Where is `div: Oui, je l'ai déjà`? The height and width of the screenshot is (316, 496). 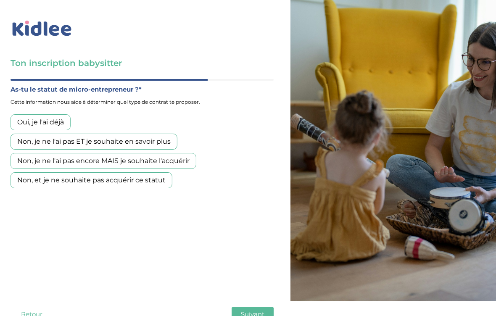 div: Oui, je l'ai déjà is located at coordinates (40, 122).